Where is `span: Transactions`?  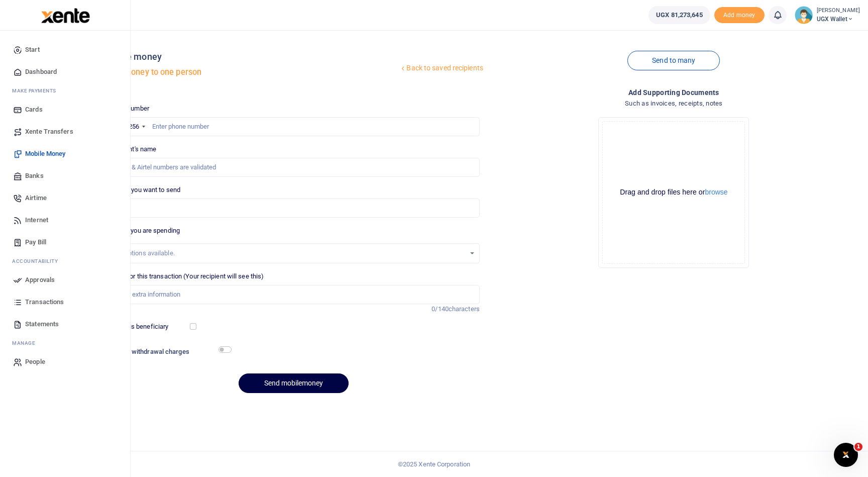
span: Transactions is located at coordinates (44, 302).